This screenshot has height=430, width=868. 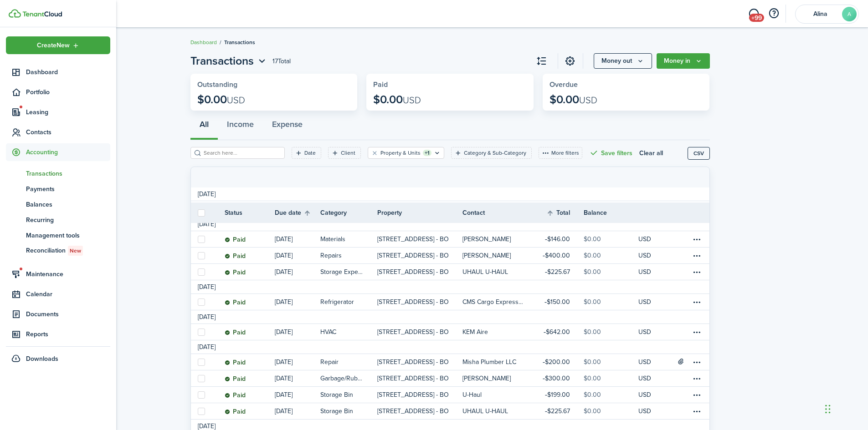 I want to click on span: Reports, so click(x=68, y=334).